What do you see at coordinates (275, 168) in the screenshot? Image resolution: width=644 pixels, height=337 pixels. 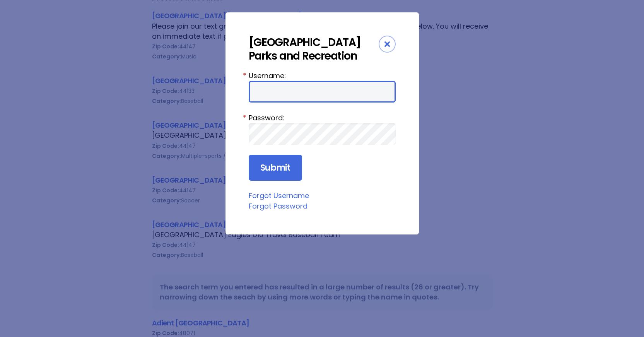 I see `input: Submit` at bounding box center [275, 168].